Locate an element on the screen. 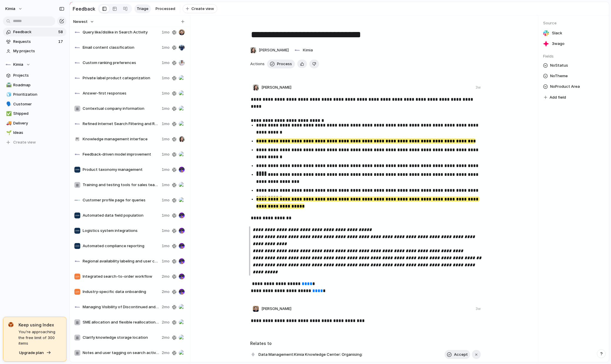 The height and width of the screenshot is (364, 611). span: Private label product categorization is located at coordinates (121, 78).